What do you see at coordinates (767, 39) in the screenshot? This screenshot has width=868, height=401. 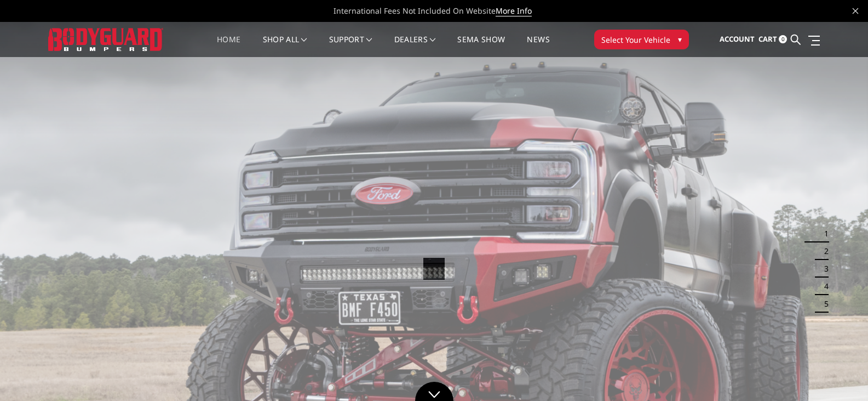 I see `span: Cart` at bounding box center [767, 39].